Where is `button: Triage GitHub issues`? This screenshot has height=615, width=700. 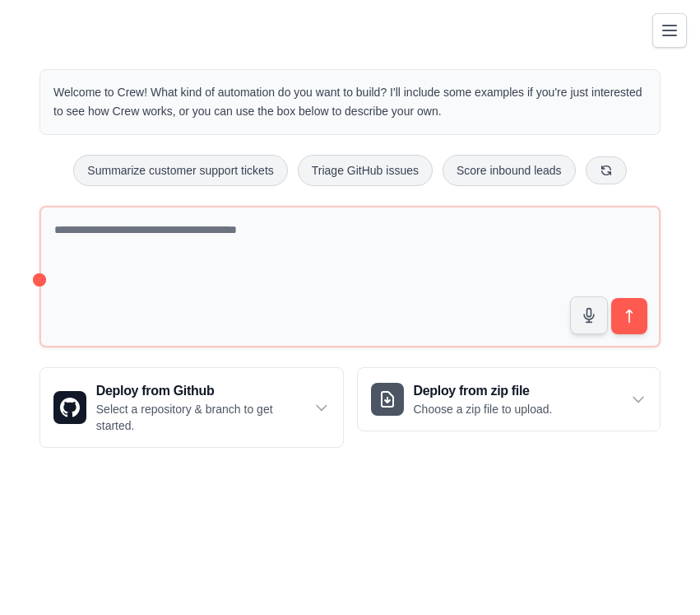 button: Triage GitHub issues is located at coordinates (365, 170).